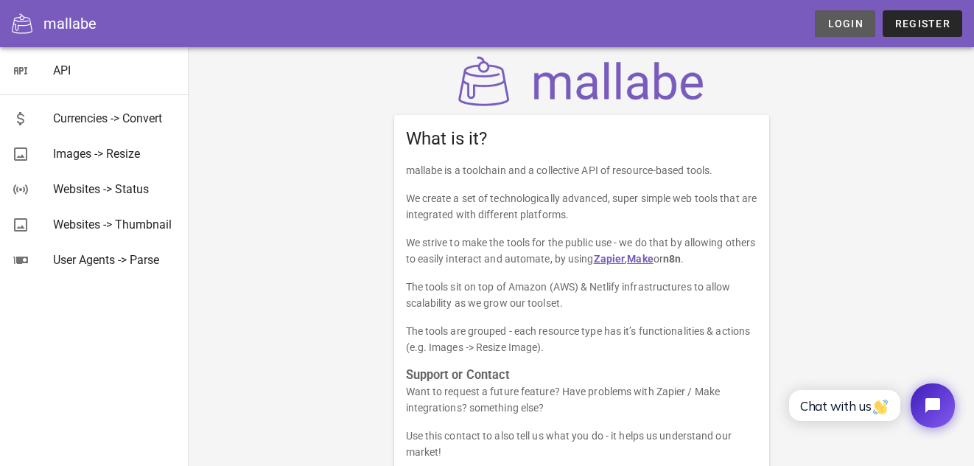 The height and width of the screenshot is (466, 974). What do you see at coordinates (640, 259) in the screenshot?
I see `strong: Make` at bounding box center [640, 259].